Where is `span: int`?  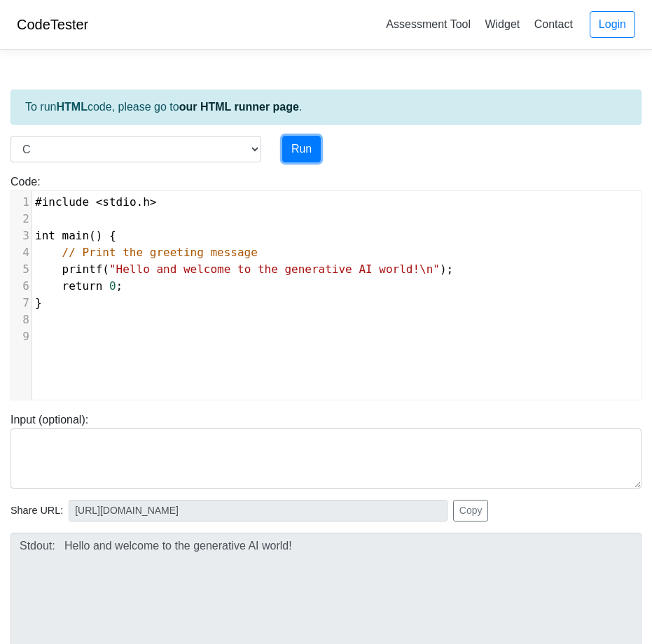
span: int is located at coordinates (45, 235).